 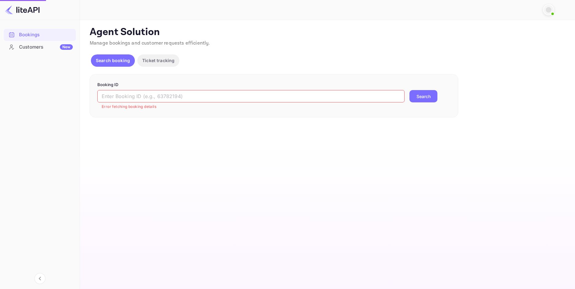 What do you see at coordinates (66, 47) in the screenshot?
I see `div: New` at bounding box center [66, 47].